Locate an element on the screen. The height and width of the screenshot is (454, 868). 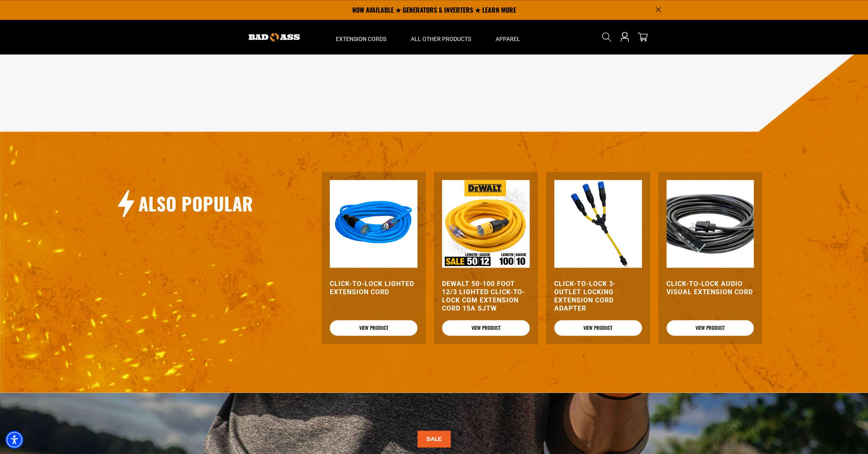
summary: Search is located at coordinates (607, 37).